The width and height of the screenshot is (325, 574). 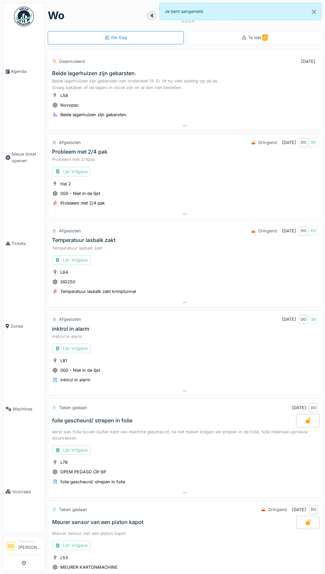 What do you see at coordinates (27, 71) in the screenshot?
I see `span: Agenda` at bounding box center [27, 71].